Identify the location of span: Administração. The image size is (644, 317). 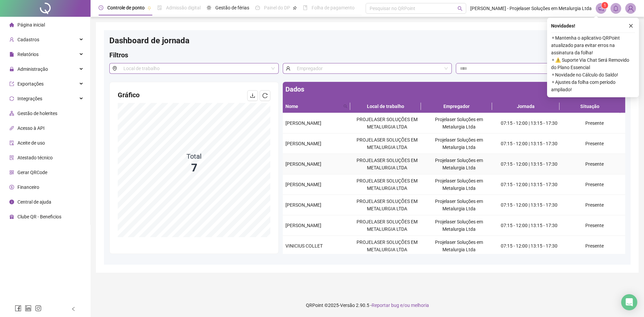
(33, 69).